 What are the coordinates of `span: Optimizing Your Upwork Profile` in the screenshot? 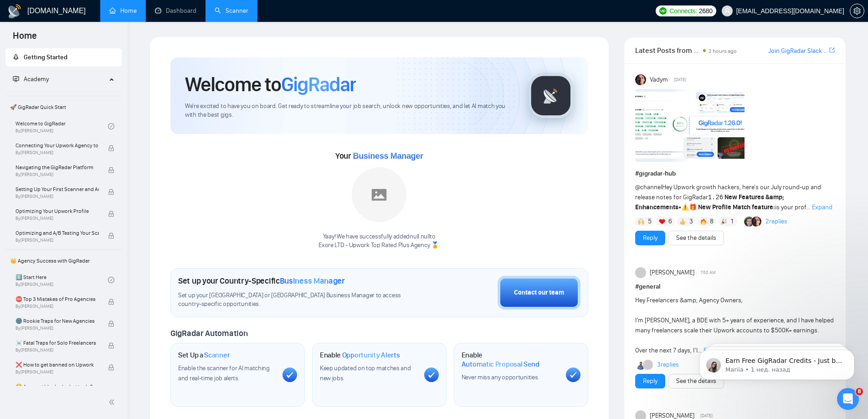 It's located at (57, 211).